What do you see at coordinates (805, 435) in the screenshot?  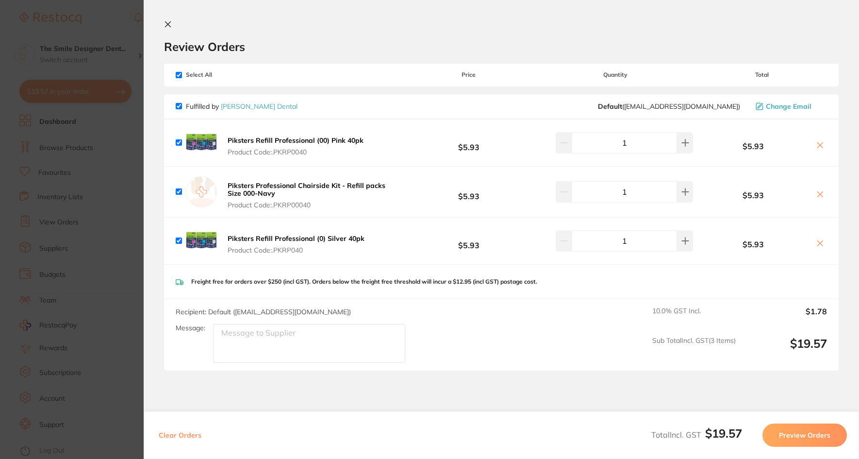 I see `button: Preview Orders` at bounding box center [805, 435].